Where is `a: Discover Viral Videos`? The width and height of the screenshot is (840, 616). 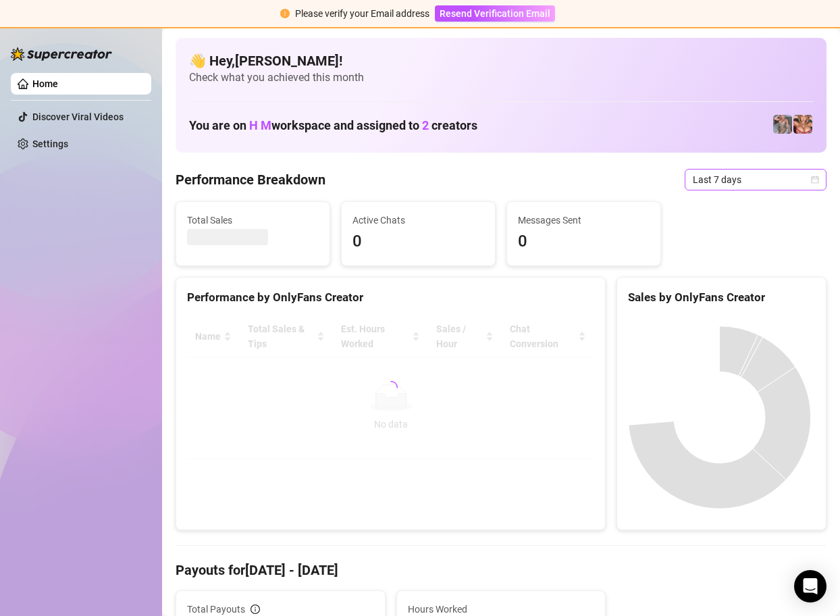 a: Discover Viral Videos is located at coordinates (78, 117).